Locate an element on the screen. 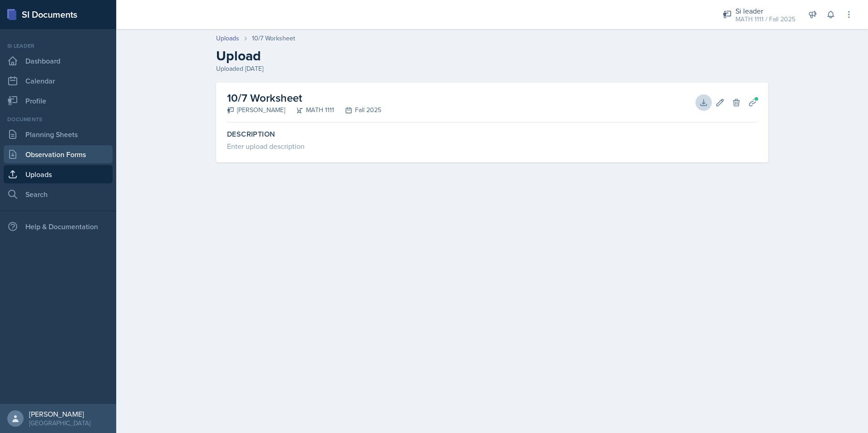 The image size is (868, 433). a: Dashboard is located at coordinates (58, 61).